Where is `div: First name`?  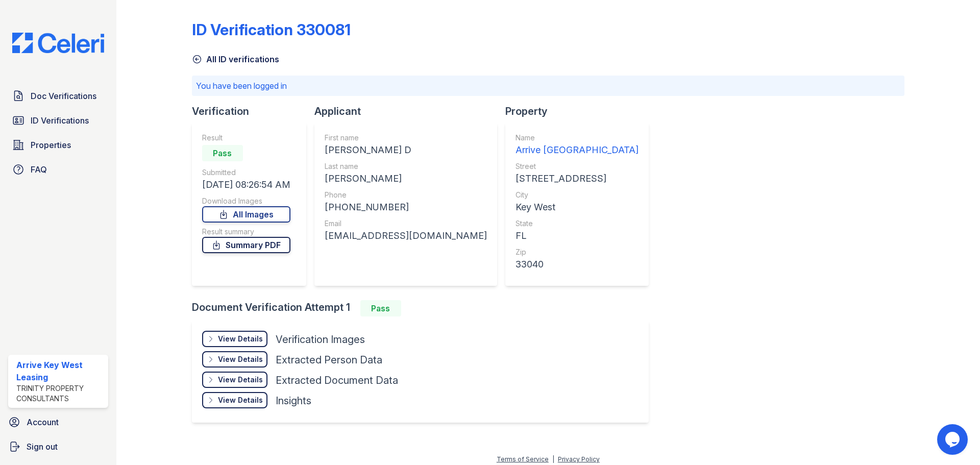 div: First name is located at coordinates (406, 138).